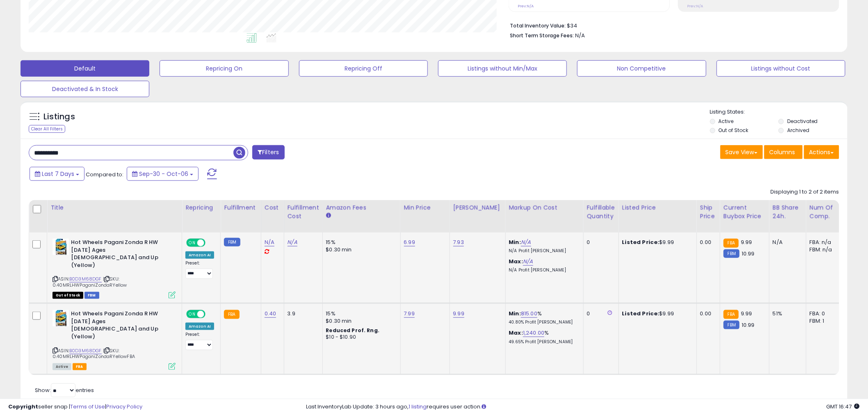 Image resolution: width=868 pixels, height=415 pixels. Describe the element at coordinates (302, 314) in the screenshot. I see `div: 3.9` at that location.